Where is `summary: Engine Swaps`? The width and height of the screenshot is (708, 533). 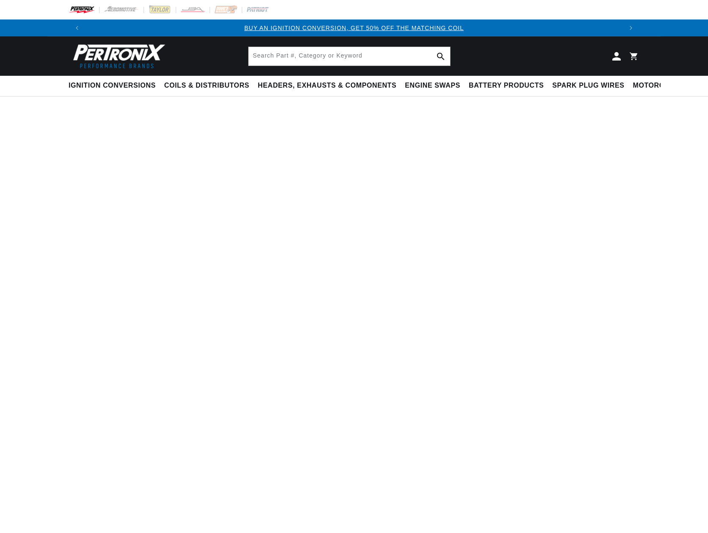 summary: Engine Swaps is located at coordinates (432, 86).